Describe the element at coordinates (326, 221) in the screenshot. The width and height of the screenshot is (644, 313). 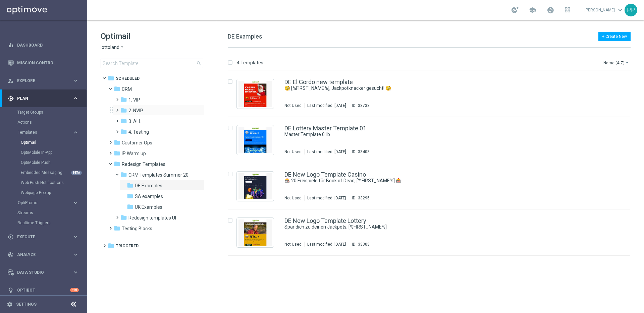
I see `a: DE New Logo Template Lottery` at that location.